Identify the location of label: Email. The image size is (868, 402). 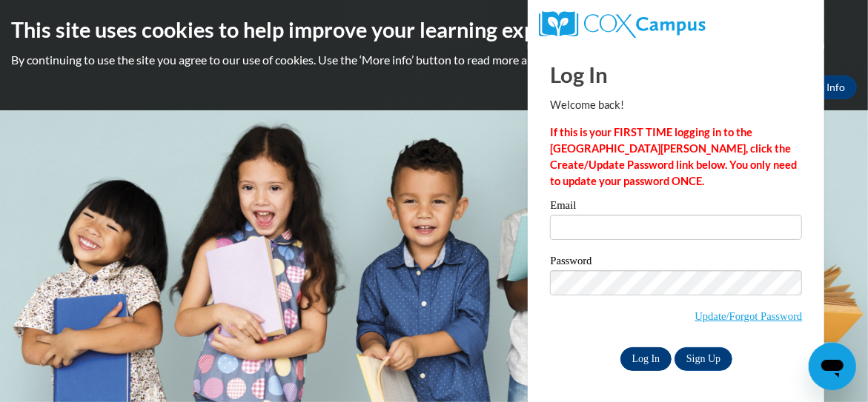
(676, 207).